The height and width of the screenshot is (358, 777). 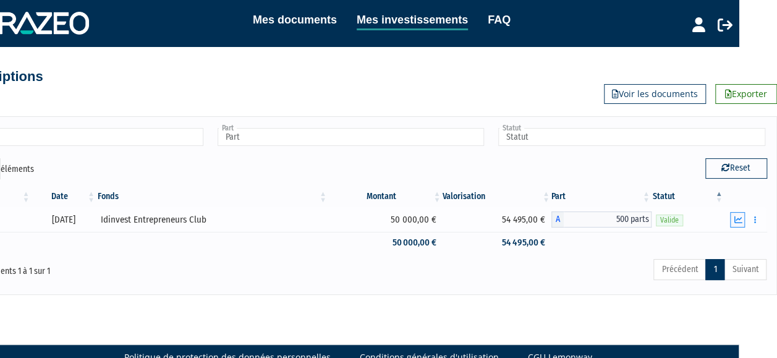 I want to click on div: A - Idinvest Entrepreneurs Club, so click(x=602, y=219).